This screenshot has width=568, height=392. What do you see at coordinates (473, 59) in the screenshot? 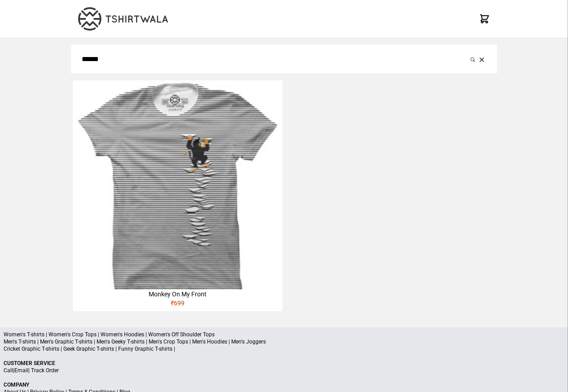
I see `button: Submit your search query.` at bounding box center [473, 59].